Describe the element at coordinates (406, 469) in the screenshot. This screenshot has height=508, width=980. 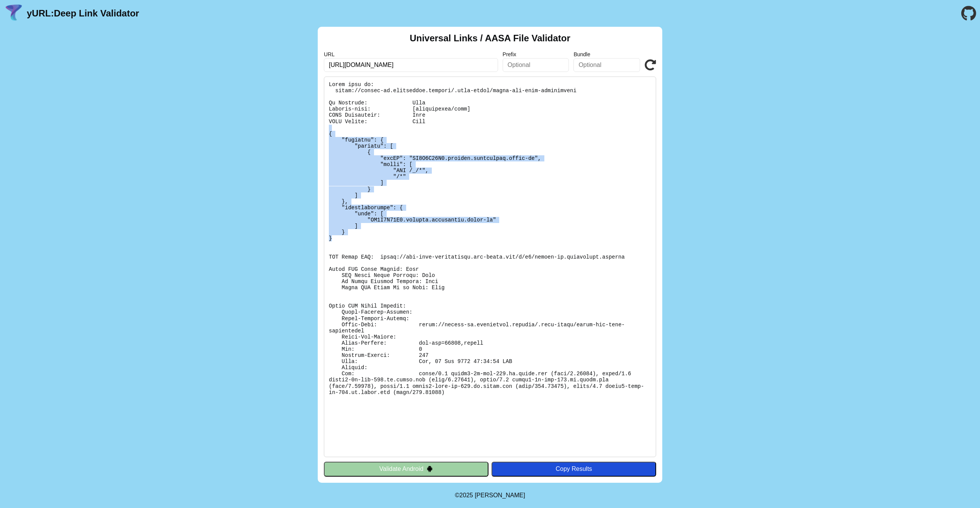
I see `button: Validate Android` at that location.